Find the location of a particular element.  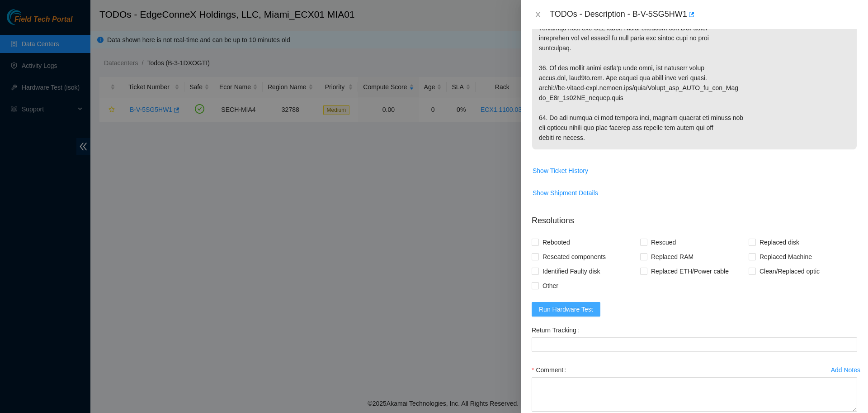

p: Resolutions is located at coordinates (695, 217).